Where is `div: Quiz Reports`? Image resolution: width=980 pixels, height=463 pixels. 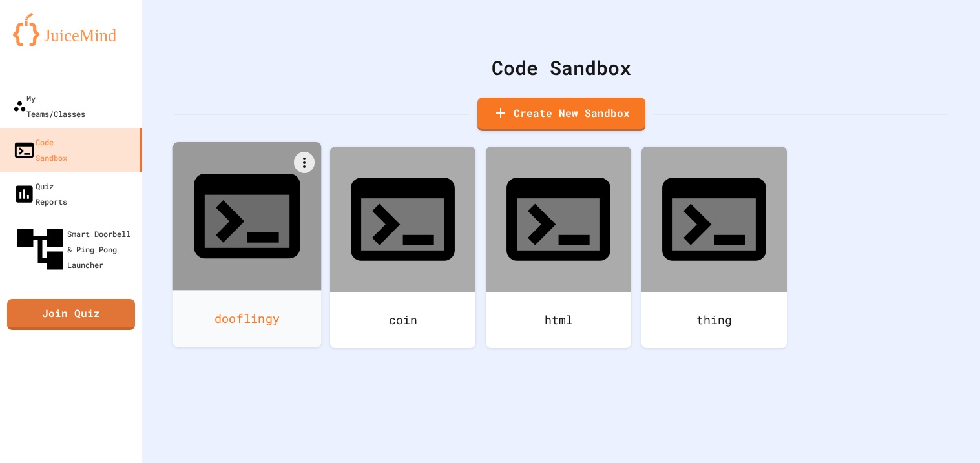 div: Quiz Reports is located at coordinates (40, 194).